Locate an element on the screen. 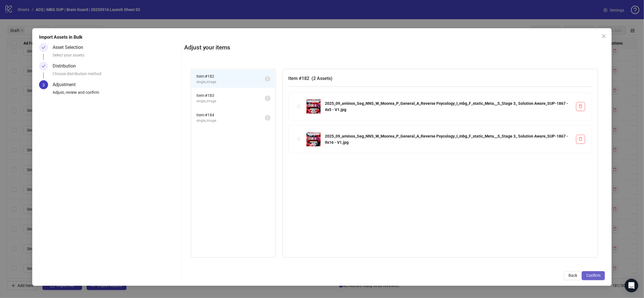 This screenshot has height=298, width=644. span: Item # 184 is located at coordinates (231, 115).